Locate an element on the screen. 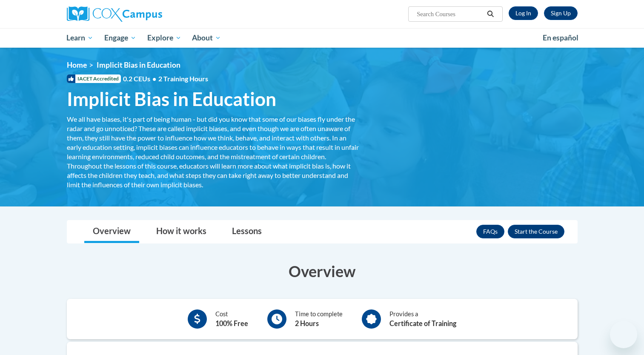  div: Time to complete is located at coordinates (319, 319).